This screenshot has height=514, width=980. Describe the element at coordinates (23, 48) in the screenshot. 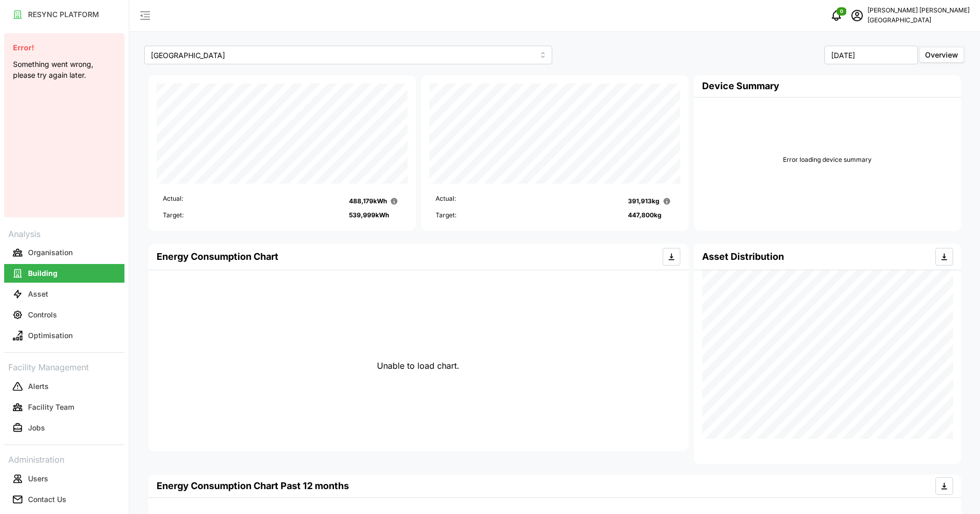

I see `span: Error!` at that location.